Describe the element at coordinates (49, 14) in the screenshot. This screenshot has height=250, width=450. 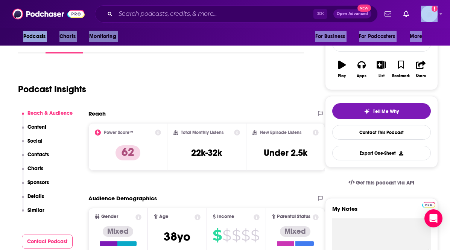
I see `img: Podchaser - Follow, Share and Rate Podcasts` at that location.